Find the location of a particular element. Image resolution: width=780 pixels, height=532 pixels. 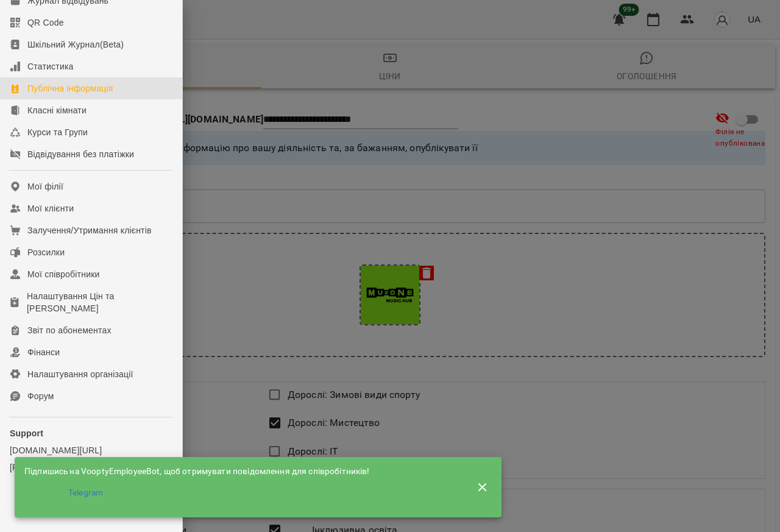

div: Шкільний Журнал(Beta) is located at coordinates (76, 45).